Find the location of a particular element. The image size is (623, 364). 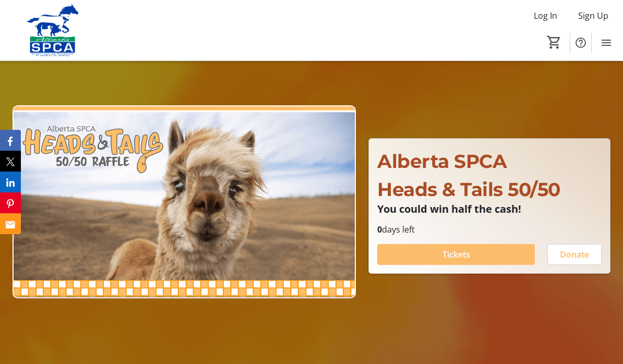

img: Campaign CTA Media Photo is located at coordinates (184, 202).